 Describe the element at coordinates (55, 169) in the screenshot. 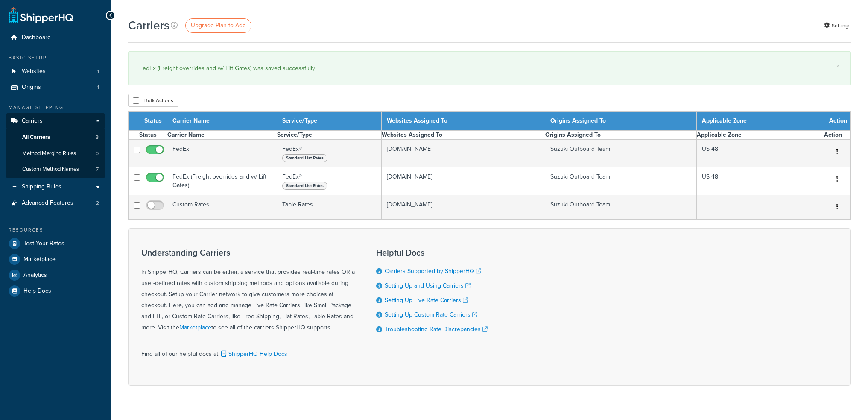

I see `li: Custom Method Names` at that location.